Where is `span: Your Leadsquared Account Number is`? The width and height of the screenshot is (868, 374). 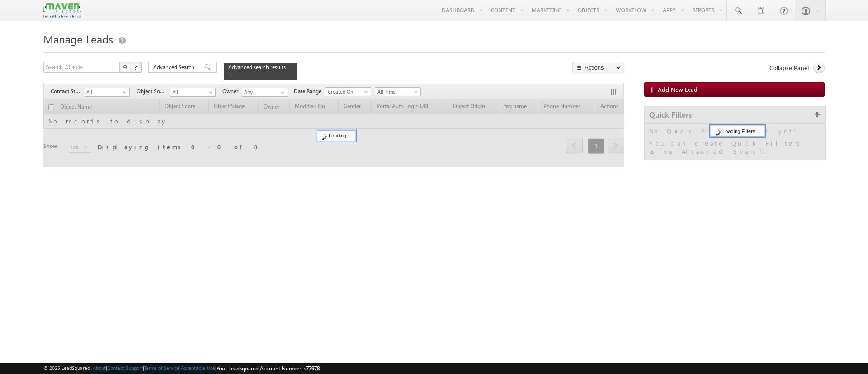
span: Your Leadsquared Account Number is is located at coordinates (268, 368).